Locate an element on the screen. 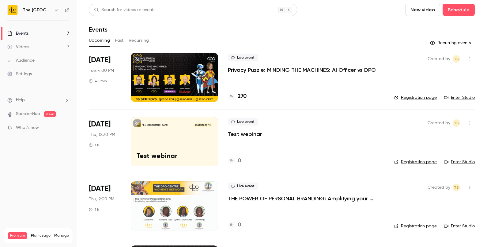 Image resolution: width=487 pixels, height=247 pixels. div: only on paid plans*Luuk • 1h ago is located at coordinates (30, 162).